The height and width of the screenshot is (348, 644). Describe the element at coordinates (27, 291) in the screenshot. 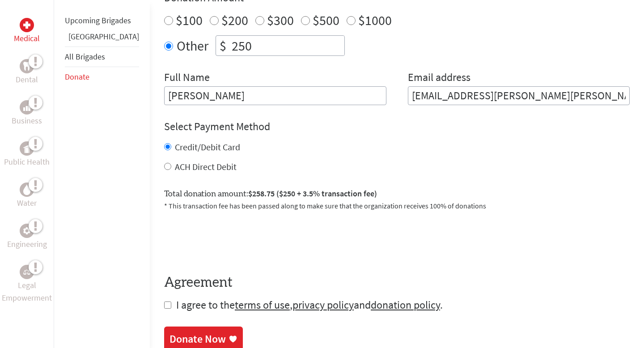

I see `p: Legal Empowerment` at that location.